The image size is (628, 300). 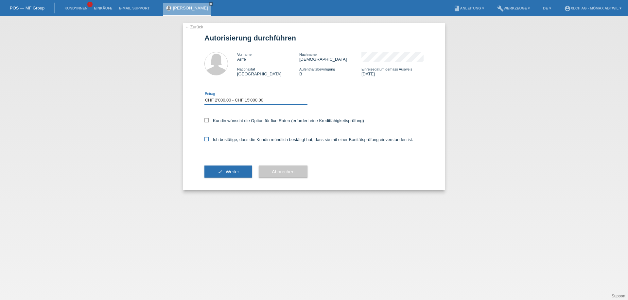 What do you see at coordinates (232, 172) in the screenshot?
I see `span: Weiter` at bounding box center [232, 172].